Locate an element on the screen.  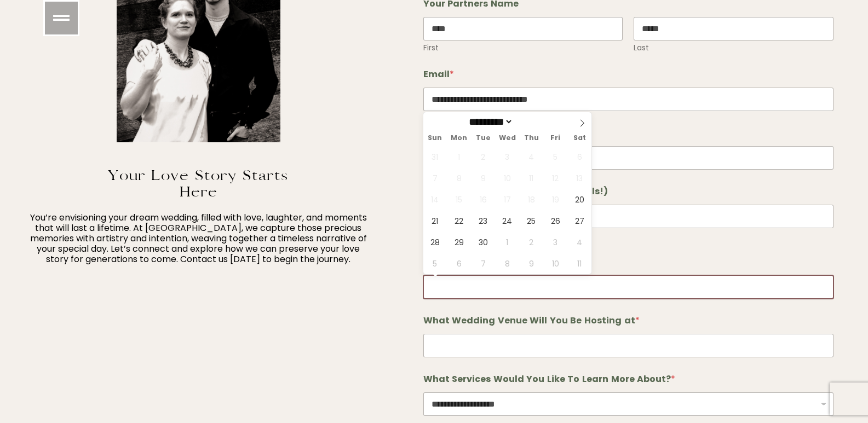
label: Instagram or Facebook (Let's be pals!) is located at coordinates (628, 191).